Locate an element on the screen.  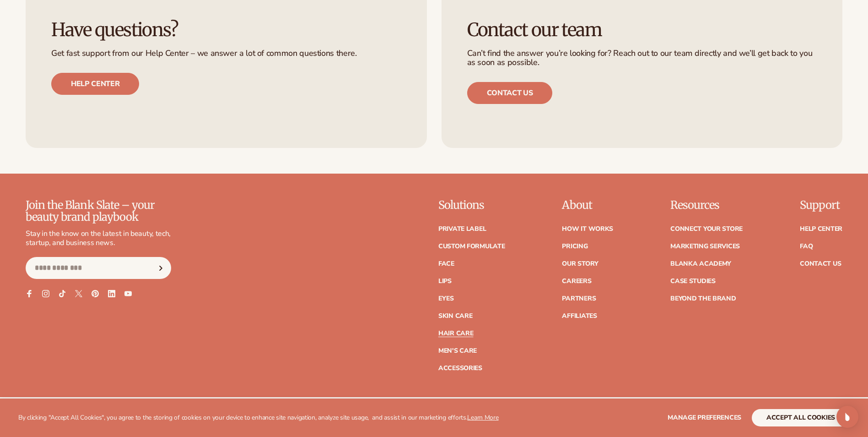
a: Eyes is located at coordinates (446, 299).